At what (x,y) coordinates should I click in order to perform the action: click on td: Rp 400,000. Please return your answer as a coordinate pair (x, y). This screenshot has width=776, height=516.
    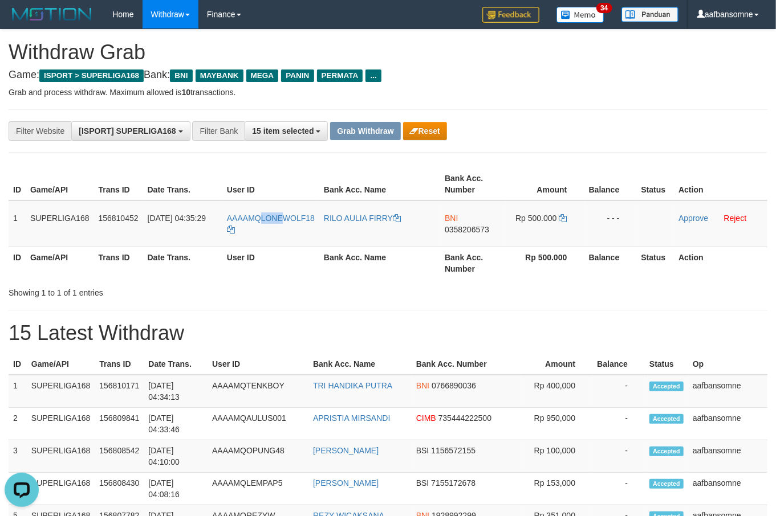
    Looking at the image, I should click on (557, 392).